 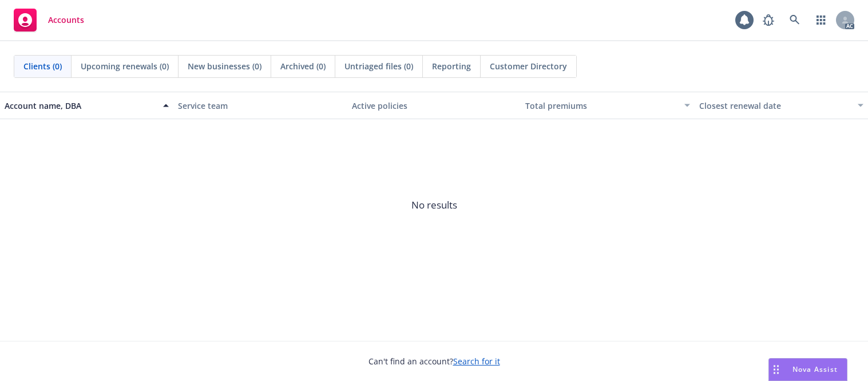 I want to click on a: Search for it, so click(x=477, y=361).